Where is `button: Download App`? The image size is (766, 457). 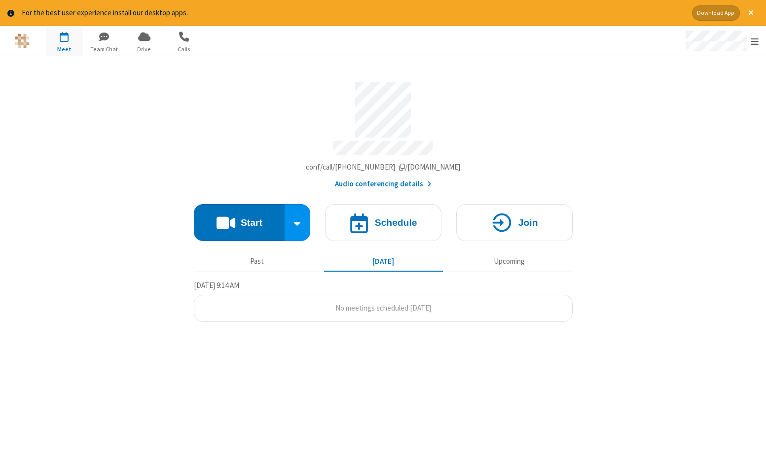
button: Download App is located at coordinates (716, 13).